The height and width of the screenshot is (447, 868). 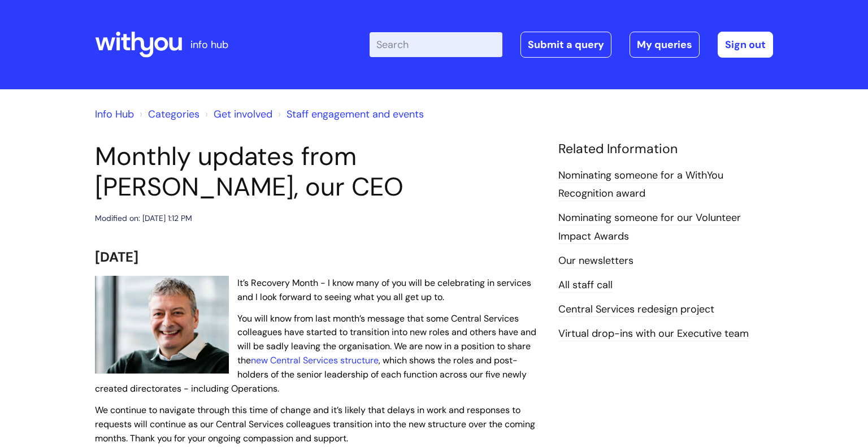 What do you see at coordinates (314, 360) in the screenshot?
I see `a: new Central Services structure` at bounding box center [314, 360].